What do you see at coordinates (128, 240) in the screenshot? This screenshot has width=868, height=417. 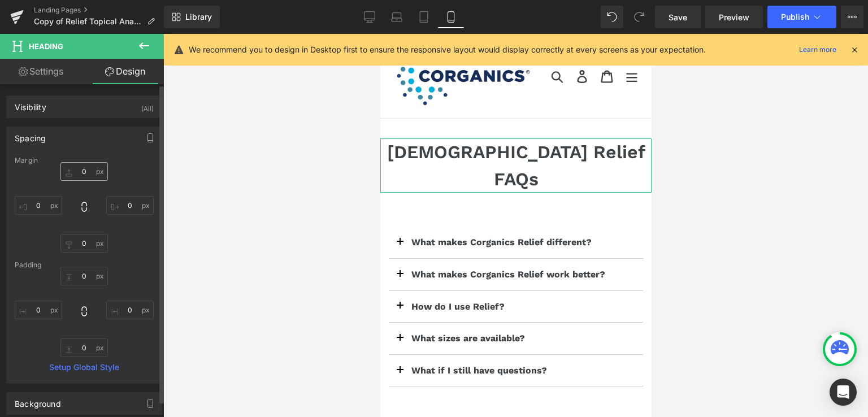 I see `b: What makes Corganics Relief work better?` at bounding box center [128, 240].